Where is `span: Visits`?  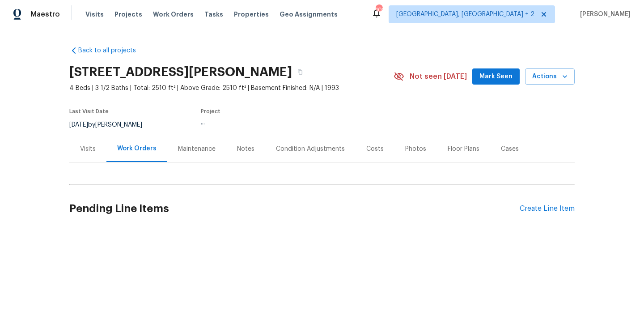 span: Visits is located at coordinates (94, 14).